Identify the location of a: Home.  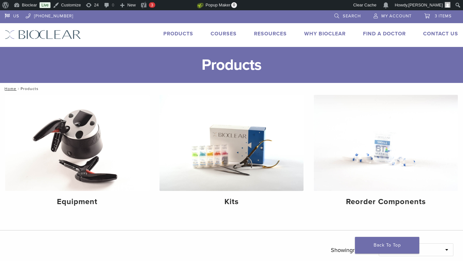
(9, 89).